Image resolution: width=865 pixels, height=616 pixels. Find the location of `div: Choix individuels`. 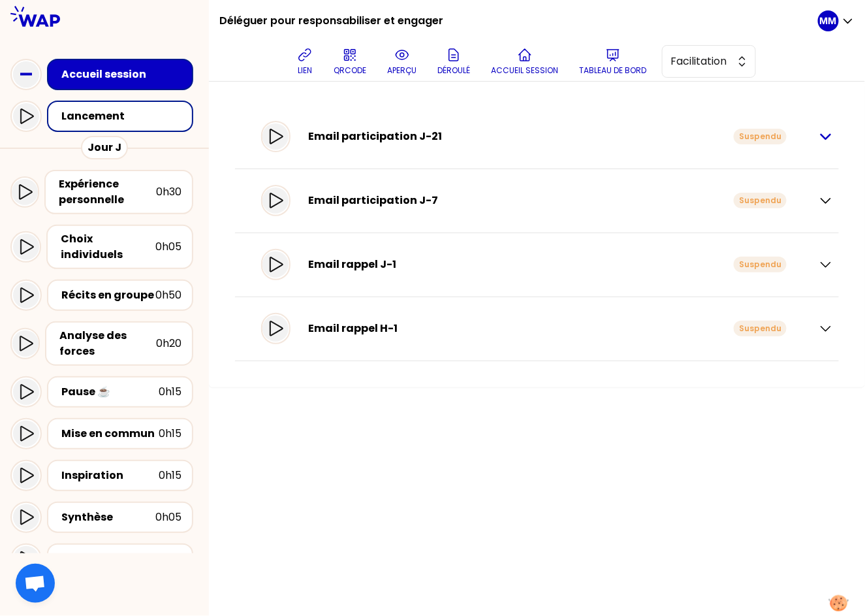

div: Choix individuels is located at coordinates (107, 247).